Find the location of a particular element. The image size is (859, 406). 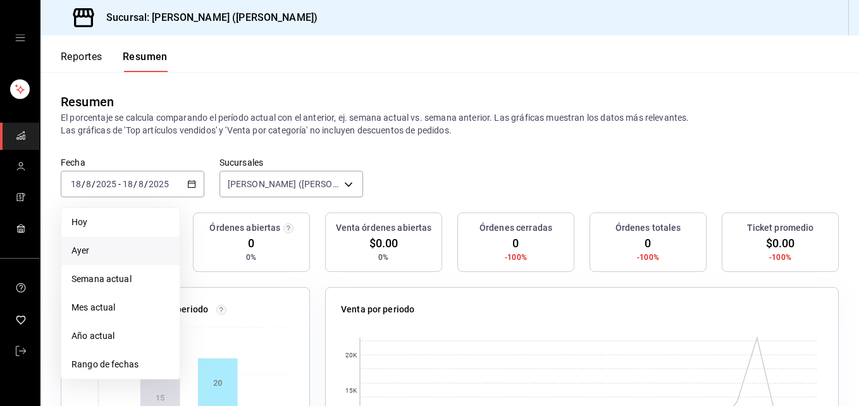

span: Hoy is located at coordinates (120, 222).